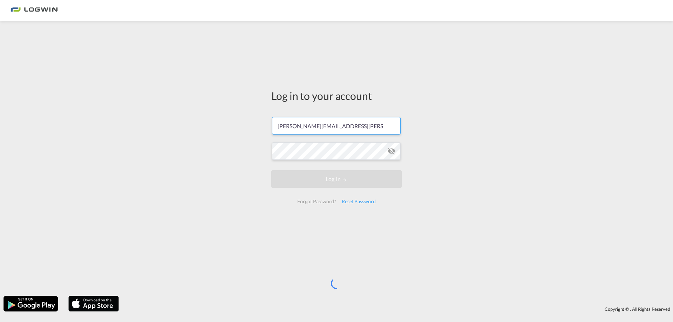 The height and width of the screenshot is (322, 673). Describe the element at coordinates (31, 304) in the screenshot. I see `img: google.png` at that location.